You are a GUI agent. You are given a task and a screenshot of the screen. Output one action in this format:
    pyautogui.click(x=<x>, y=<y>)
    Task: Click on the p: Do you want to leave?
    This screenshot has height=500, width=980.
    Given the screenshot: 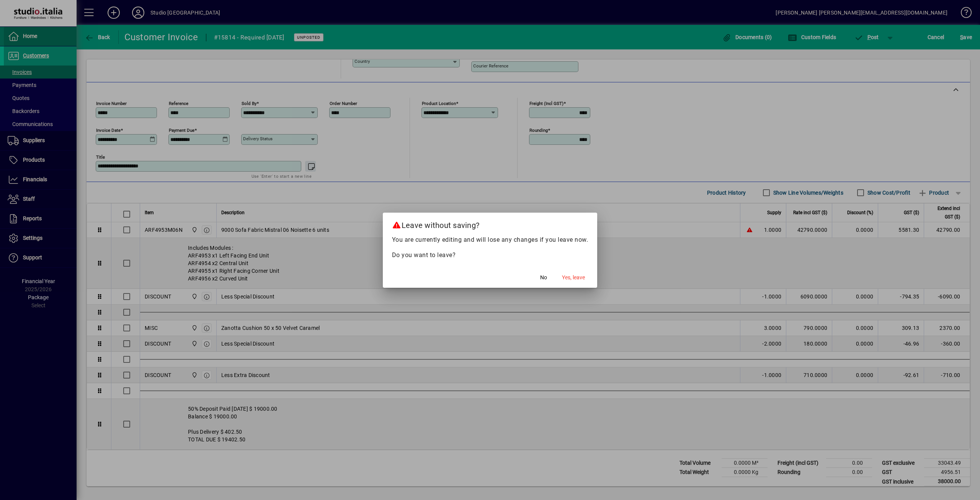 What is the action you would take?
    pyautogui.click(x=490, y=255)
    